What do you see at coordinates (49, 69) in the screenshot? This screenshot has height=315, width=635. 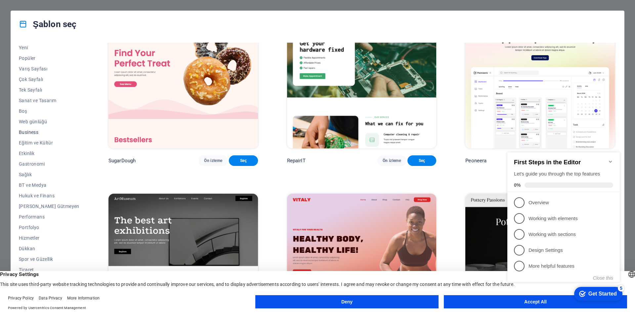 I see `span: Varış Sayfası` at bounding box center [49, 69].